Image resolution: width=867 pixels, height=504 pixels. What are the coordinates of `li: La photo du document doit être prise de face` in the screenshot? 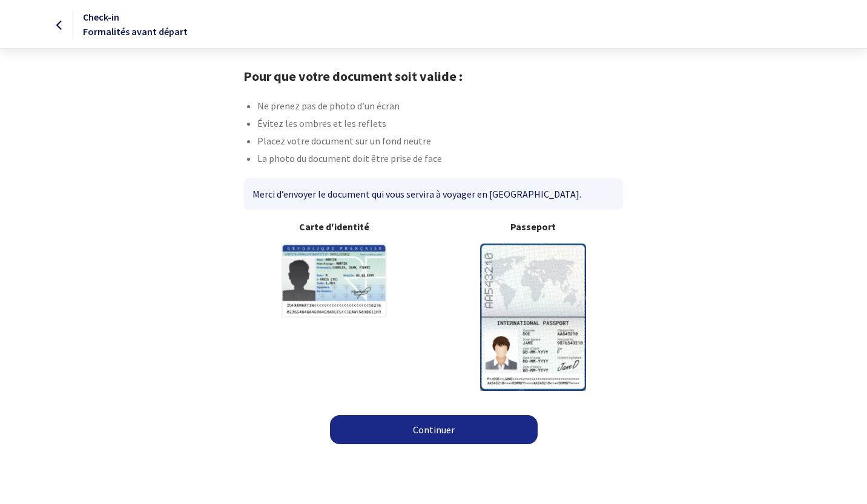 It's located at (440, 160).